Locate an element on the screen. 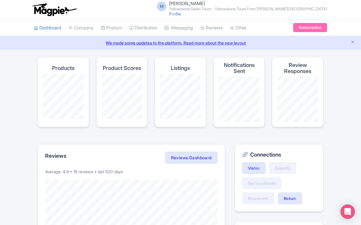  a: Bokun is located at coordinates (290, 198).